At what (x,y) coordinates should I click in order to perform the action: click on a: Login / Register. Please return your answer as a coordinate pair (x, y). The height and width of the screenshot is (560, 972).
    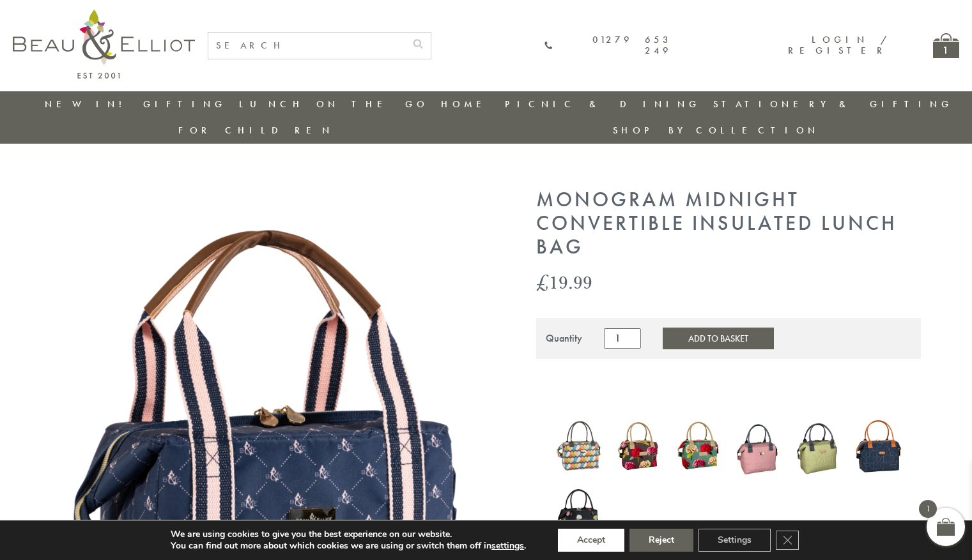
    Looking at the image, I should click on (838, 44).